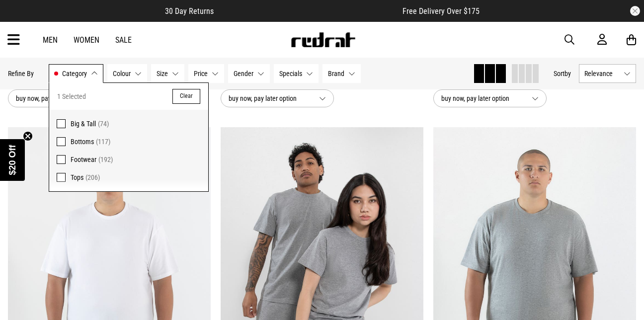 Image resolution: width=644 pixels, height=320 pixels. What do you see at coordinates (23, 19) in the screenshot?
I see `button: Open LiveChat chat widget` at bounding box center [23, 19].